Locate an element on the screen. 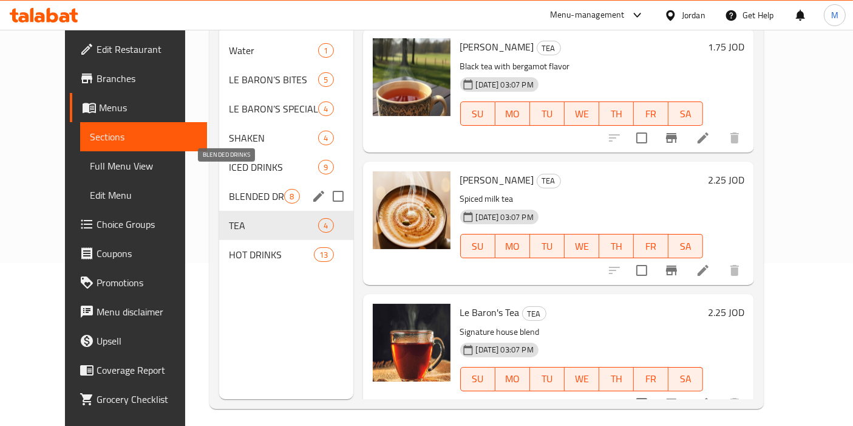 The height and width of the screenshot is (426, 853). span: Full Menu View is located at coordinates (144, 166).